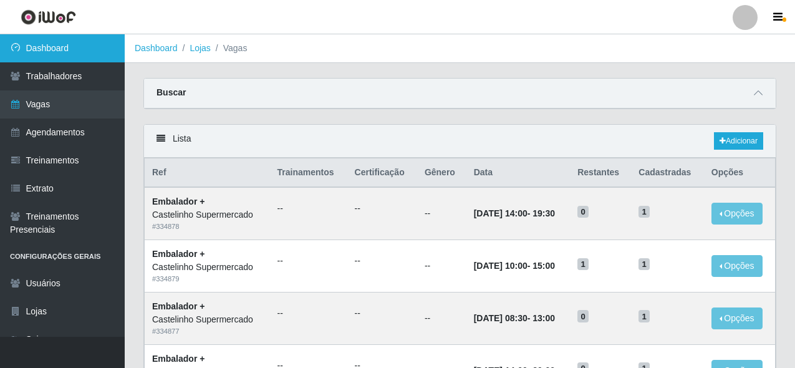 This screenshot has width=795, height=368. Describe the element at coordinates (544, 266) in the screenshot. I see `time: 15:00` at that location.